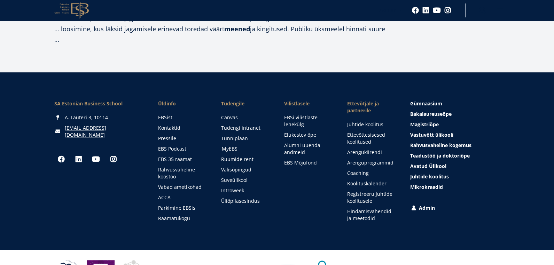 This screenshot has height=265, width=554. What do you see at coordinates (245, 138) in the screenshot?
I see `a: Tunniplaan` at bounding box center [245, 138].